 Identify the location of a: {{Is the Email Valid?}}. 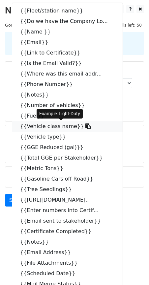
(67, 63).